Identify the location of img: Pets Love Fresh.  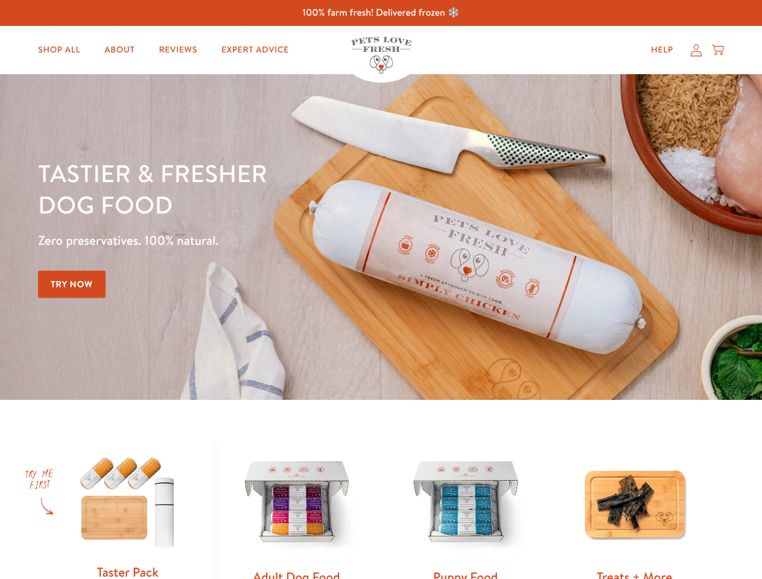
(381, 55).